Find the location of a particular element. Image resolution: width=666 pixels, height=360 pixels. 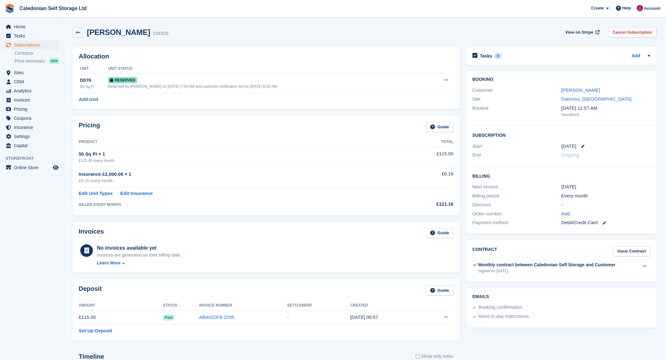

div: D076 is located at coordinates (94, 80).